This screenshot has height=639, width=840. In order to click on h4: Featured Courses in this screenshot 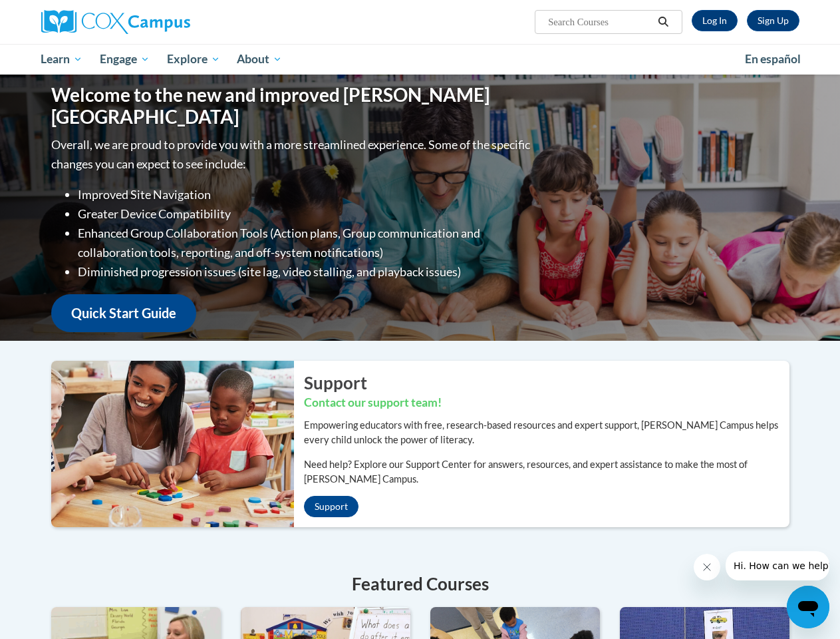, I will do `click(420, 584)`.